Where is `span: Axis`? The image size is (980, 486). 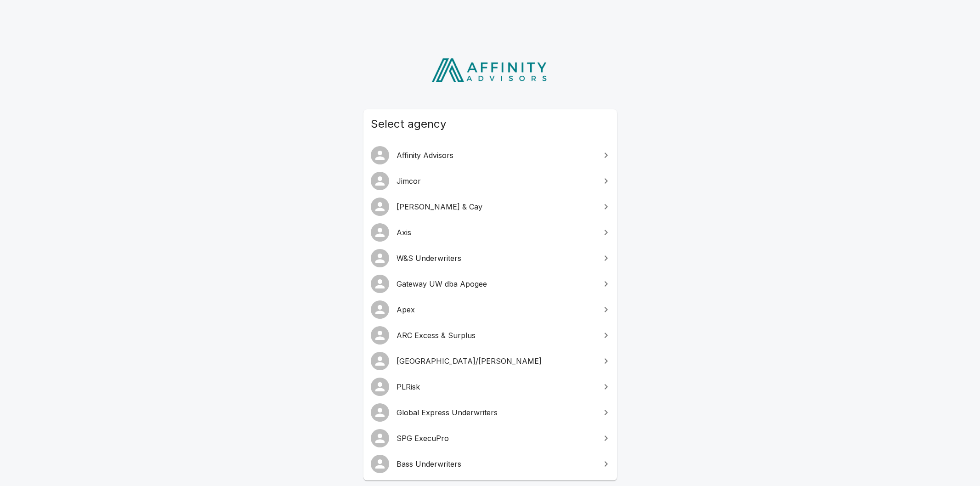
span: Axis is located at coordinates (496, 232).